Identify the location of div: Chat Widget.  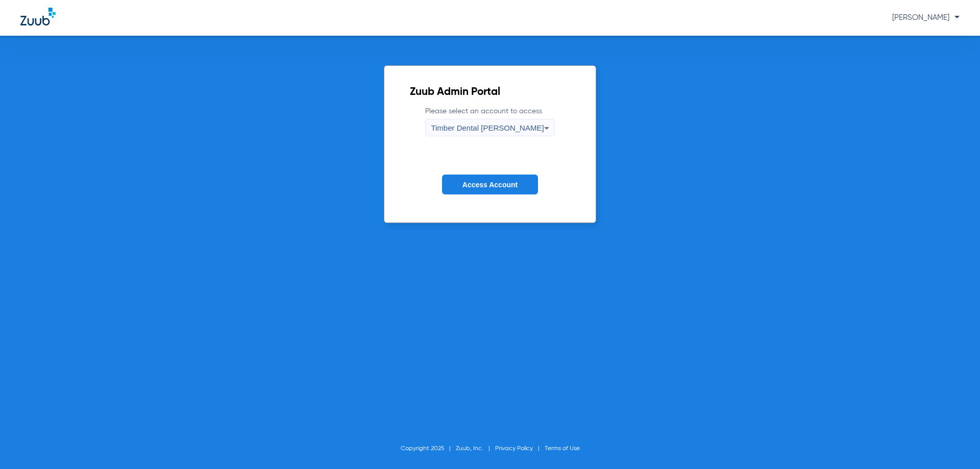
(954, 444).